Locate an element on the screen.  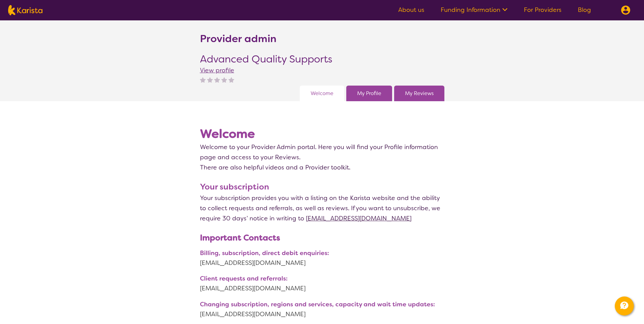
b: Important Contacts is located at coordinates (240, 238).